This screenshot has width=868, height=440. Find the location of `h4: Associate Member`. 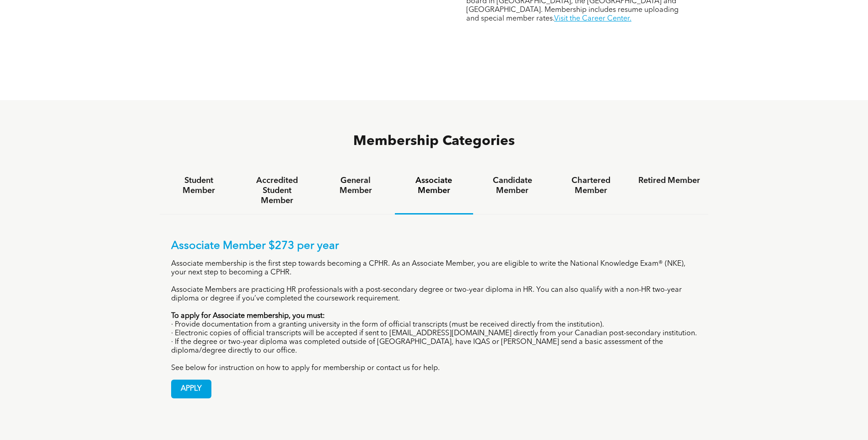

h4: Associate Member is located at coordinates (433, 185).